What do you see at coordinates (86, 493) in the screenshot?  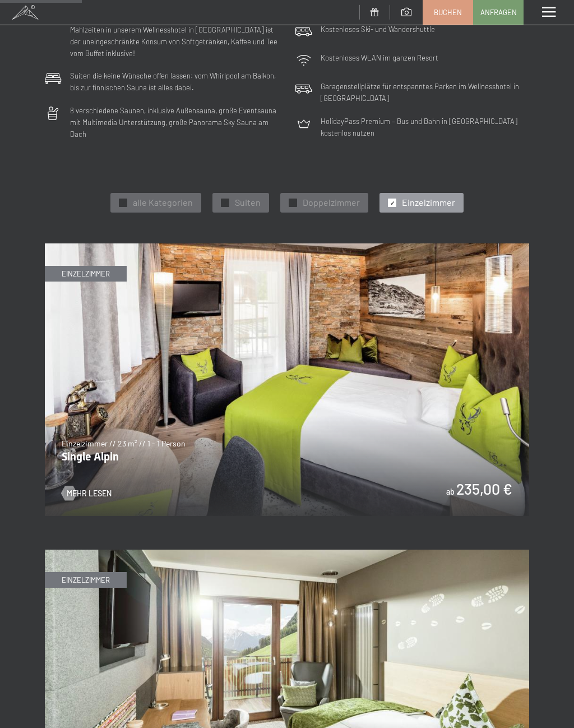 I see `a: Mehr Lesen` at bounding box center [86, 493].